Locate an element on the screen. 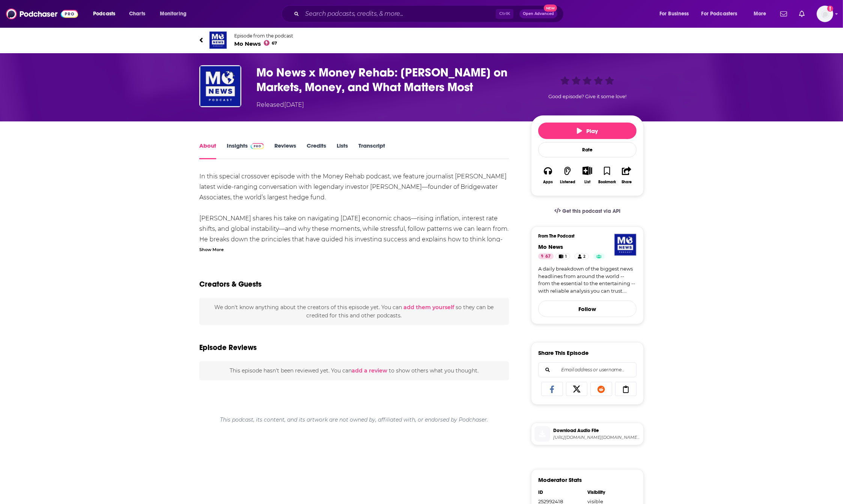 The width and height of the screenshot is (843, 504). button: Follow is located at coordinates (587, 309).